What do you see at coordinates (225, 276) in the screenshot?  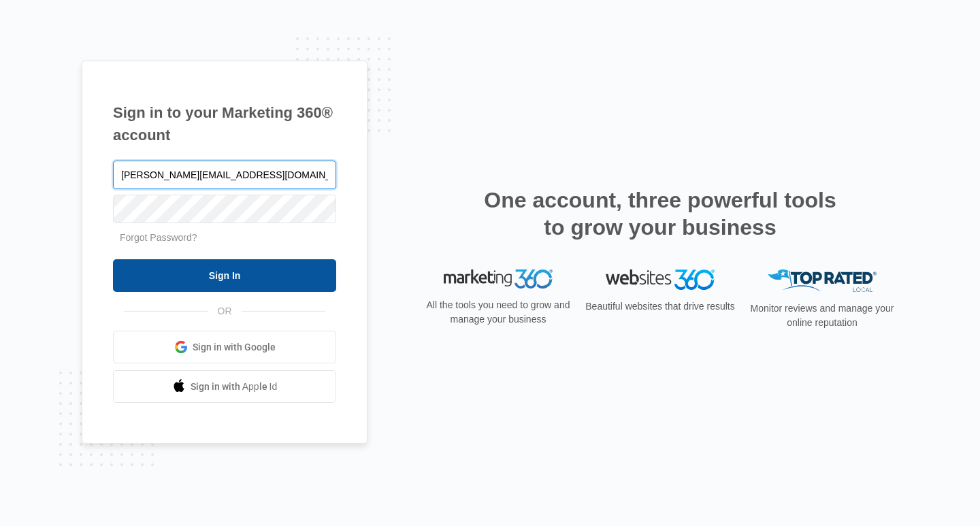 I see `input: Sign In` at bounding box center [225, 276].